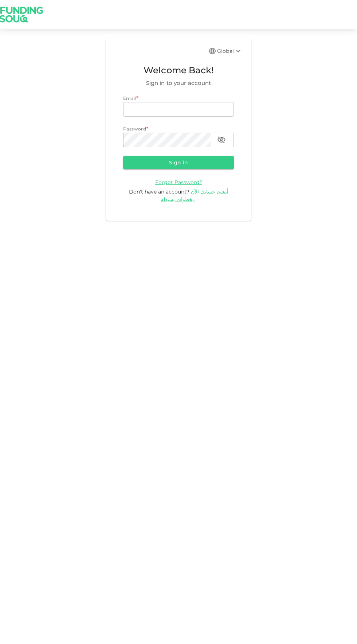 The height and width of the screenshot is (644, 357). What do you see at coordinates (178, 162) in the screenshot?
I see `button: Sign in` at bounding box center [178, 162].